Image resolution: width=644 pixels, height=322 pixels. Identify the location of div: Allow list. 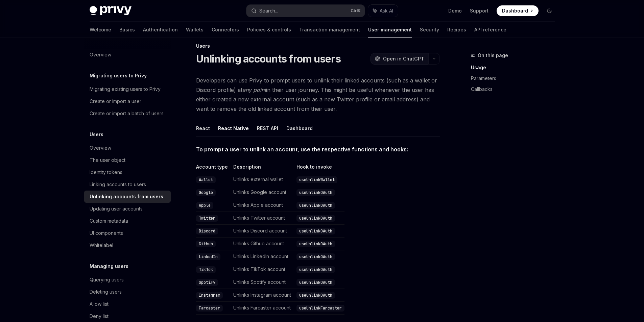
(99, 304).